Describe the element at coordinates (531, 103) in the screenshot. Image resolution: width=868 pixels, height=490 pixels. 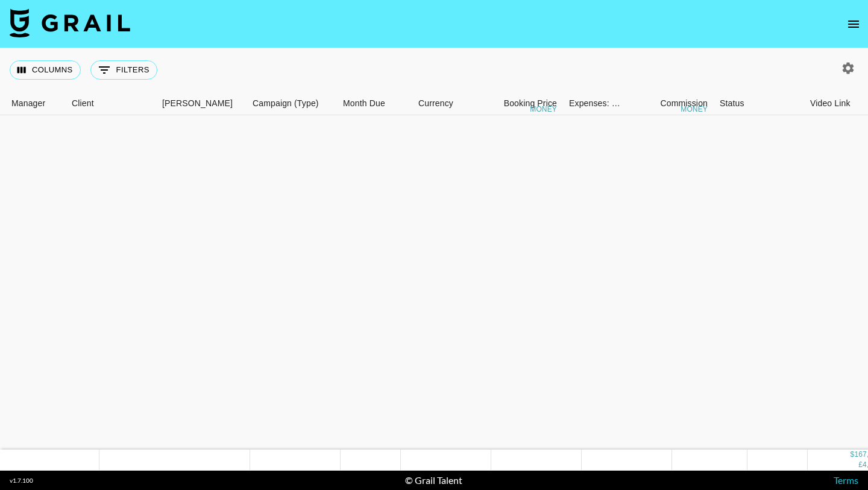
I see `div: Booking Price` at that location.